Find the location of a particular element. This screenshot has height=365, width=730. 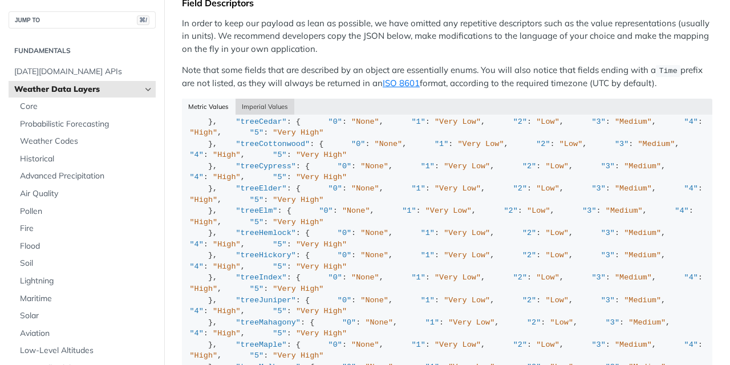

span: Flood is located at coordinates (86, 246).